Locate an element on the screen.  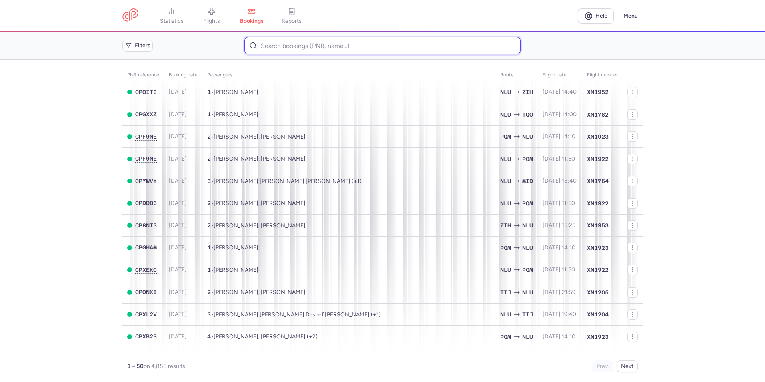
span: flights is located at coordinates (212, 21).